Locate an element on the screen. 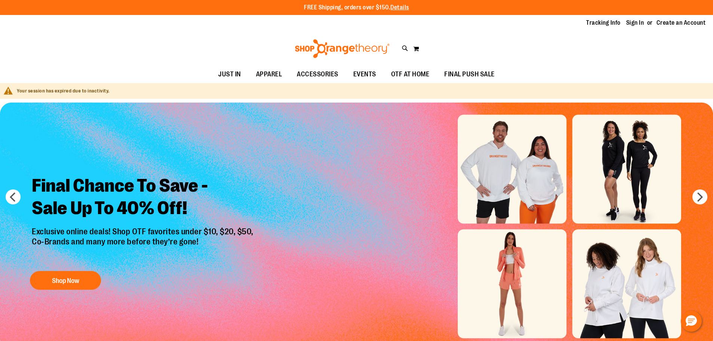 The height and width of the screenshot is (341, 713). button: next is located at coordinates (700, 197).